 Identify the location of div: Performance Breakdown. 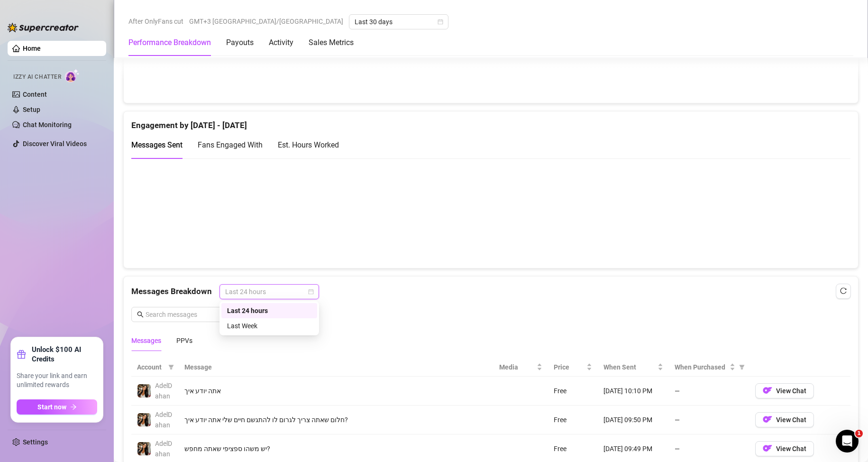
(170, 43).